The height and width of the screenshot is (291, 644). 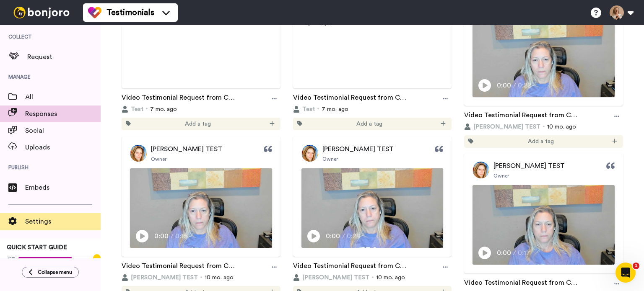 What do you see at coordinates (63, 148) in the screenshot?
I see `span: Uploads` at bounding box center [63, 148].